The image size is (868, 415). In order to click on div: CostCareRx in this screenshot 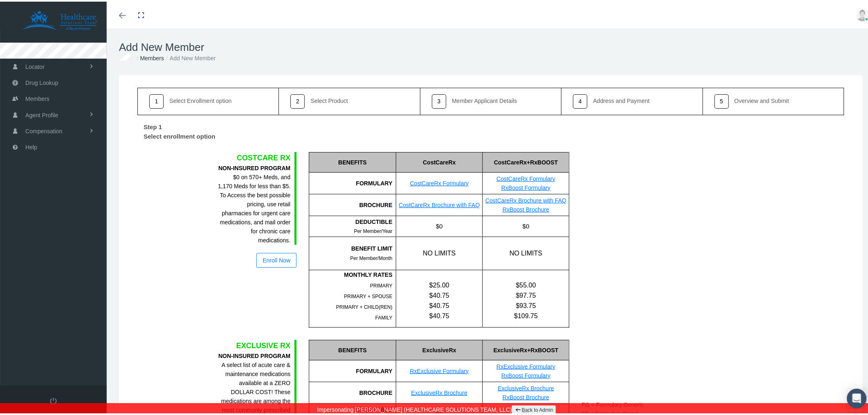, I will do `click(439, 161)`.